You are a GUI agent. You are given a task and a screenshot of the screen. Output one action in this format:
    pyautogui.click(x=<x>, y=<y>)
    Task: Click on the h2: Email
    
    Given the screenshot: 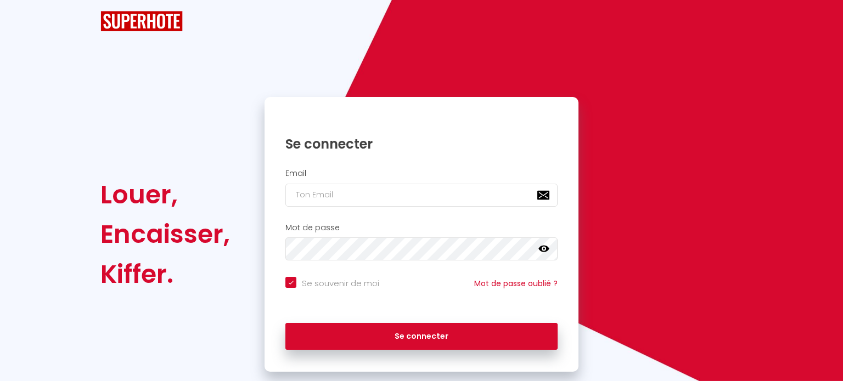 What is the action you would take?
    pyautogui.click(x=421, y=173)
    